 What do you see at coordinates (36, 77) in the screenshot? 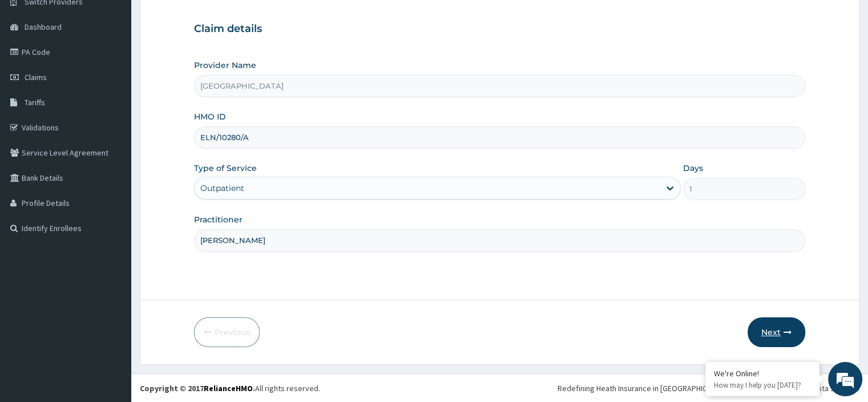
I see `span: Claims` at bounding box center [36, 77].